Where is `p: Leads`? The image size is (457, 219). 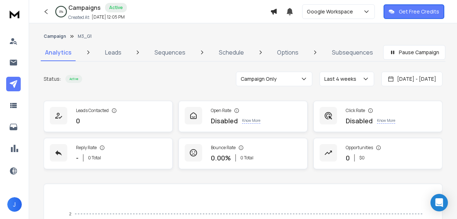 p: Leads is located at coordinates (113, 52).